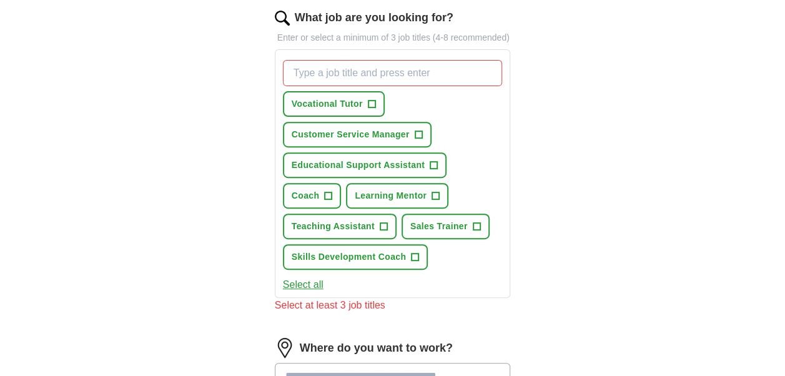 The width and height of the screenshot is (785, 376). What do you see at coordinates (312, 195) in the screenshot?
I see `button: Coach` at bounding box center [312, 195].